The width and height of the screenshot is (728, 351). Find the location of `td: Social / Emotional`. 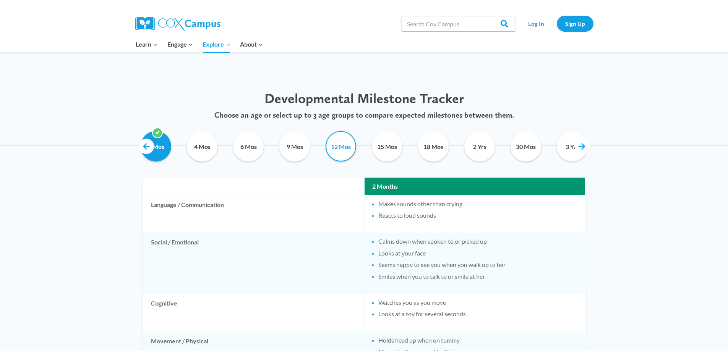

td: Social / Emotional is located at coordinates (253, 264).